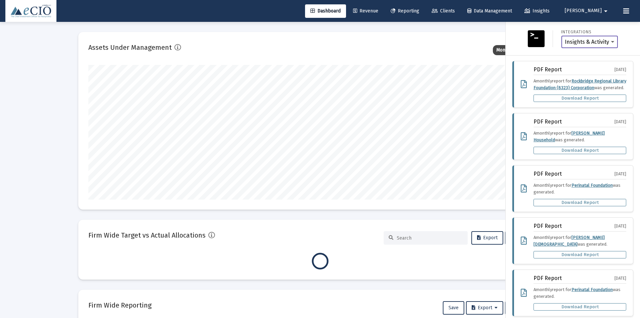 The width and height of the screenshot is (640, 318). Describe the element at coordinates (490, 11) in the screenshot. I see `a: Data Management` at that location.